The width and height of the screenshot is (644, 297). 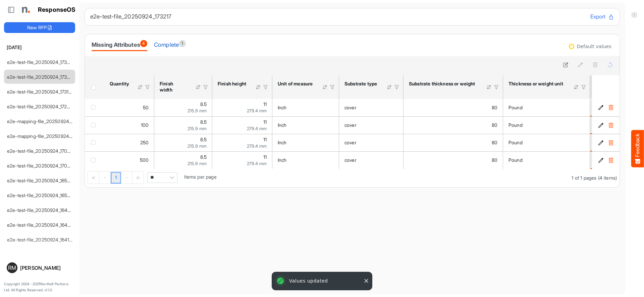 I want to click on a: e2e-test-file_20250924_173139, so click(x=41, y=91).